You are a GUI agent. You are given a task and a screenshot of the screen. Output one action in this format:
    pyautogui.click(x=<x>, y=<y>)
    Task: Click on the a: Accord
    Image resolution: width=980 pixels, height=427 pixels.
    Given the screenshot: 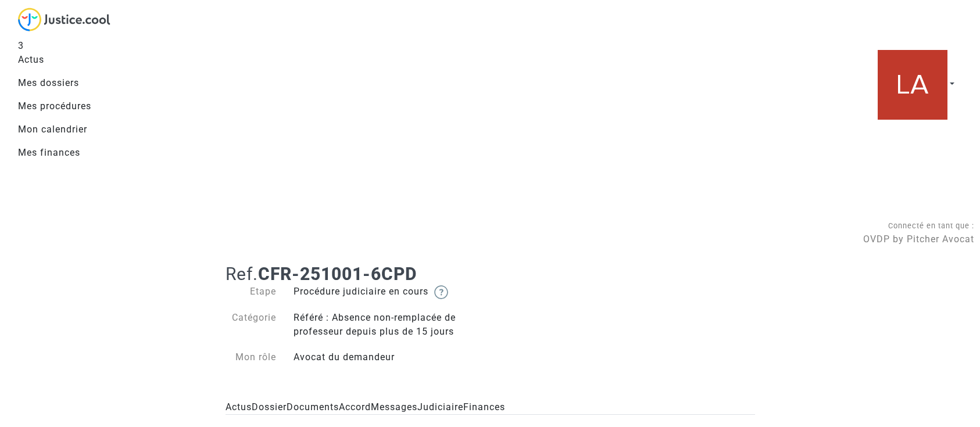 What is the action you would take?
    pyautogui.click(x=354, y=407)
    